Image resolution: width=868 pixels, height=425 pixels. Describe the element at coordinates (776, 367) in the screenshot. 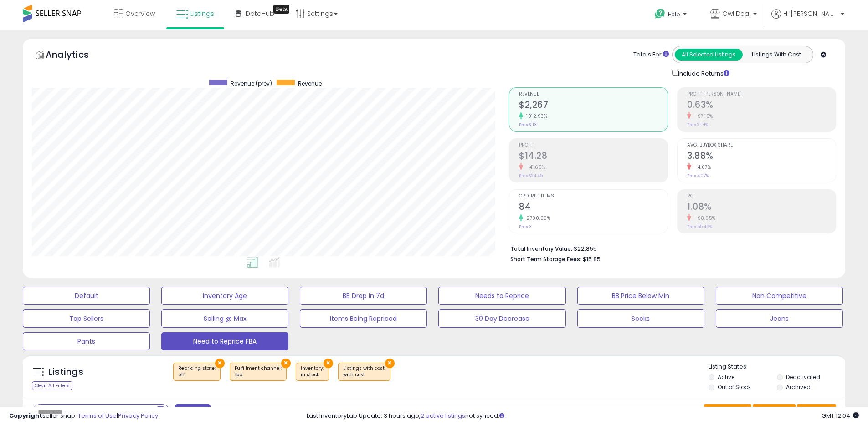

I see `p: Listing States:` at that location.